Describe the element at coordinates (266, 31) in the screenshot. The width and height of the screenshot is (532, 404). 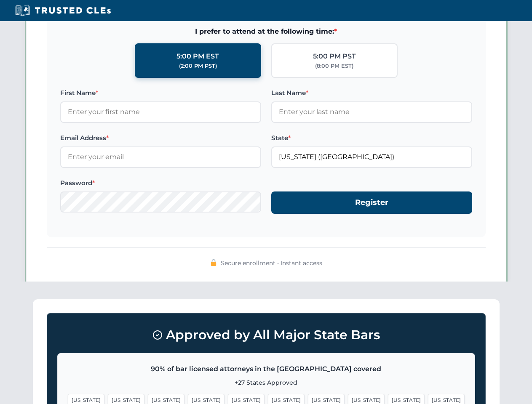
I see `span: I prefer to attend at the following time:` at that location.